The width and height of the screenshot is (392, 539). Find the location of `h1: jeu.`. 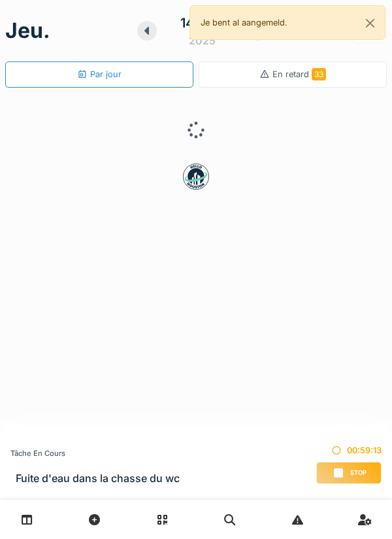

h1: jeu. is located at coordinates (27, 30).